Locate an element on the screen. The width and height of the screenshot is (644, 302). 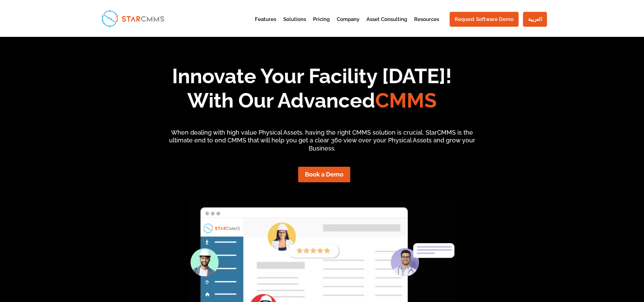
a: Asset Consulting is located at coordinates (387, 25).